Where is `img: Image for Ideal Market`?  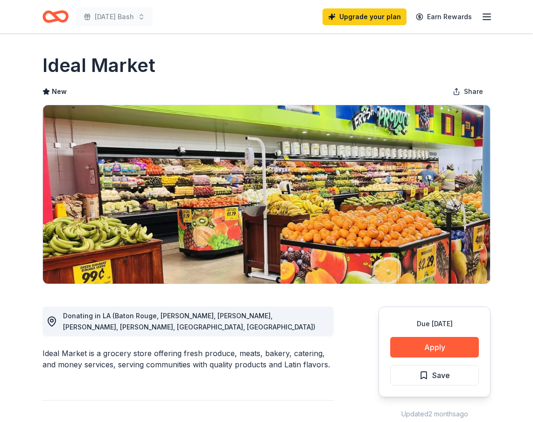 img: Image for Ideal Market is located at coordinates (267, 194).